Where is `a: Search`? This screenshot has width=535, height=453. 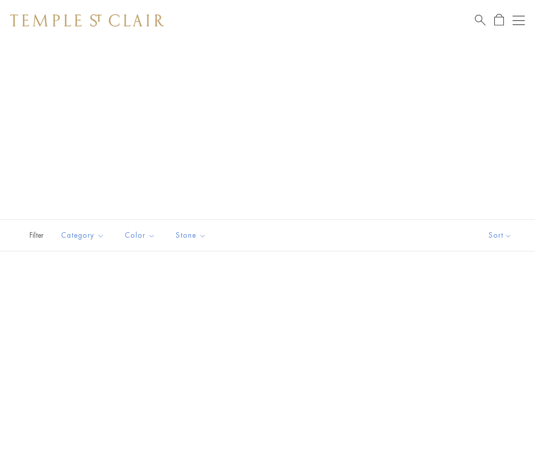
a: Search is located at coordinates (480, 20).